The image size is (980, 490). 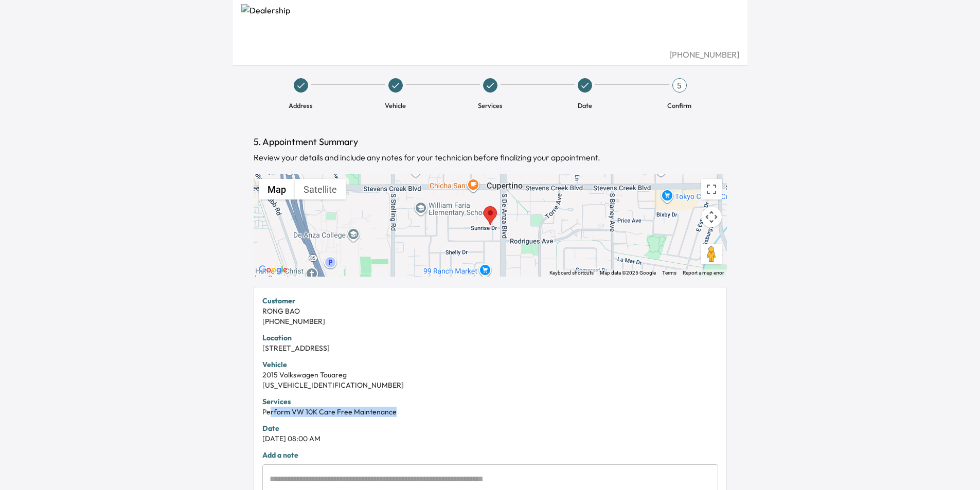 What do you see at coordinates (703, 273) in the screenshot?
I see `a: Report a map error` at bounding box center [703, 273].